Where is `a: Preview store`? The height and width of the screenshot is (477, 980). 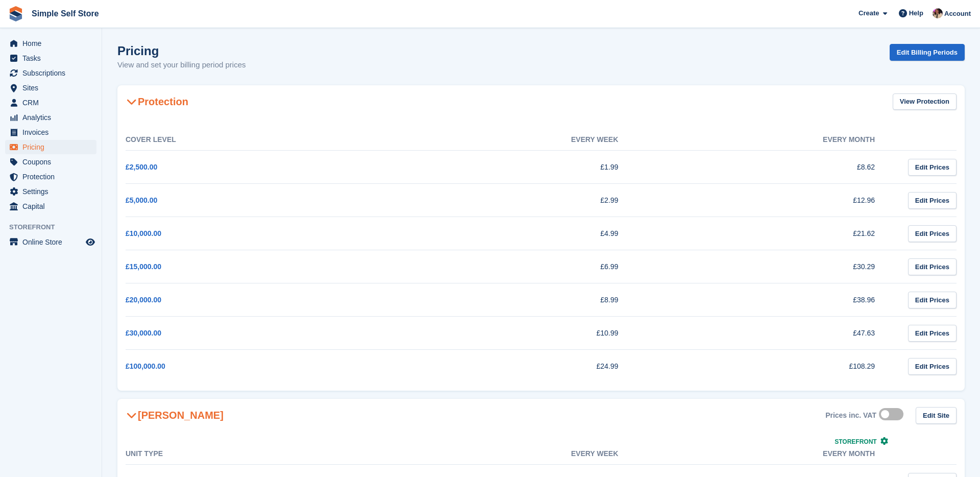 a: Preview store is located at coordinates (90, 242).